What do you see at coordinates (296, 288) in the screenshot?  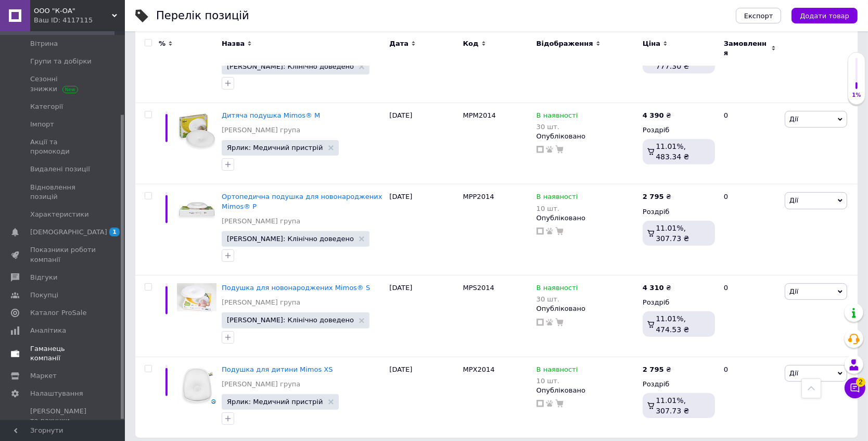 I see `a: Подушка для новонароджених Mimos® S` at bounding box center [296, 288].